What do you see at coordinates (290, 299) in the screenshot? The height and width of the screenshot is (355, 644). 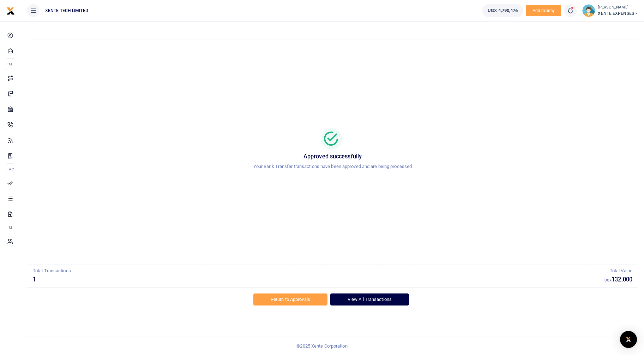 I see `a: Return to Approvals` at bounding box center [290, 299].